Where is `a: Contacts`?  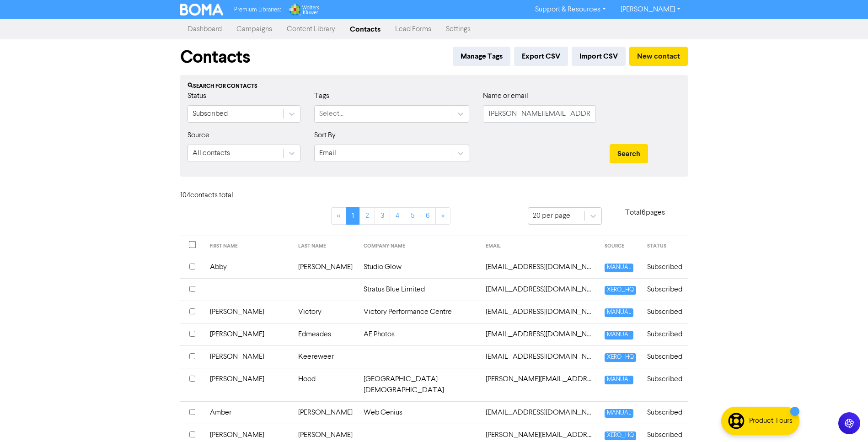 a: Contacts is located at coordinates (365, 29).